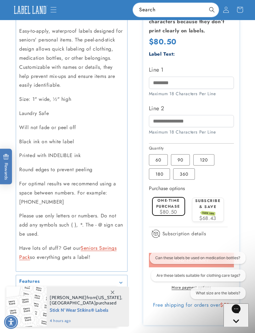 Image resolution: width=255 pixels, height=333 pixels. I want to click on div: Free shipping for orders over, so click(191, 305).